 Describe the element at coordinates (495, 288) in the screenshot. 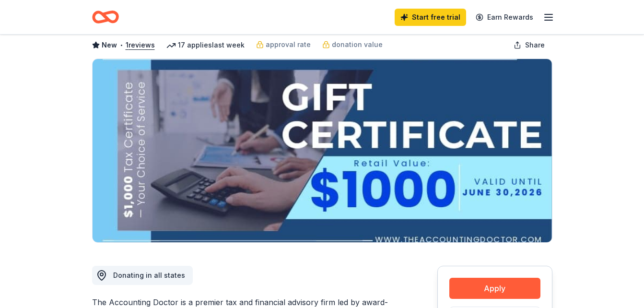

I see `button: Apply` at that location.